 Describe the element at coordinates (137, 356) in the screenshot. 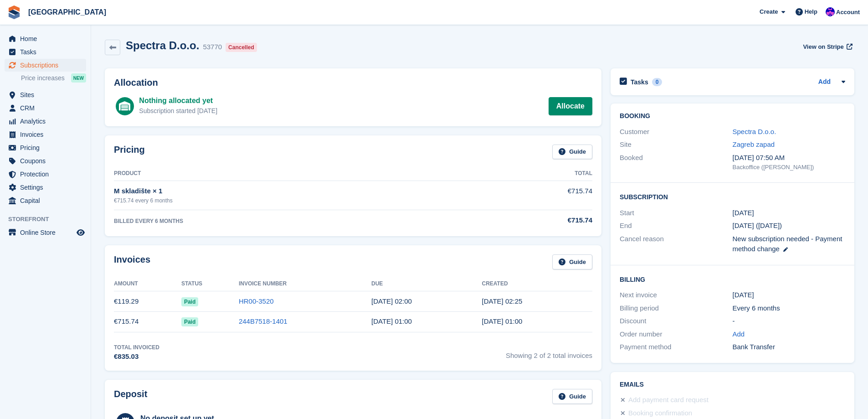

I see `div: €835.03` at that location.